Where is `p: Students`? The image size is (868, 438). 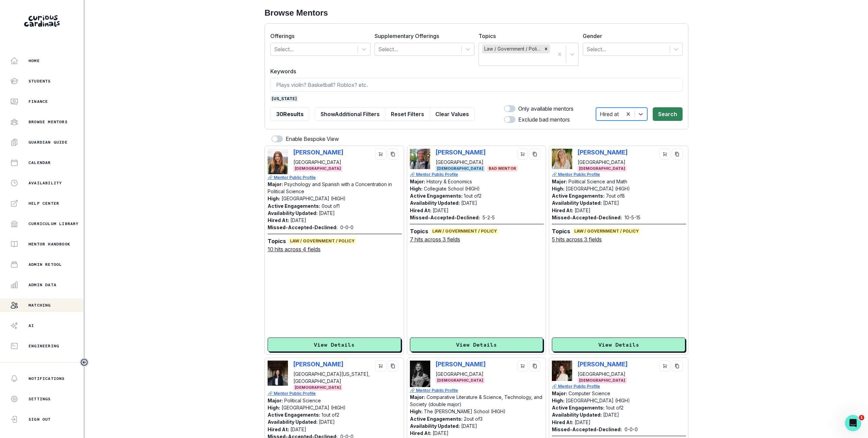 p: Students is located at coordinates (40, 81).